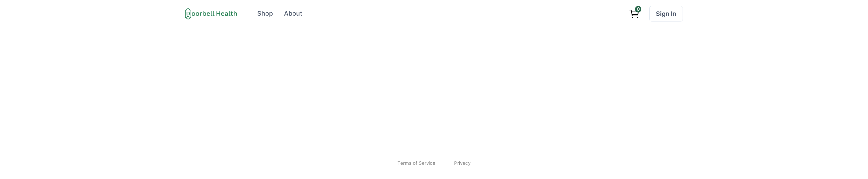 The image size is (868, 179). Describe the element at coordinates (416, 163) in the screenshot. I see `a: Terms of Service` at that location.